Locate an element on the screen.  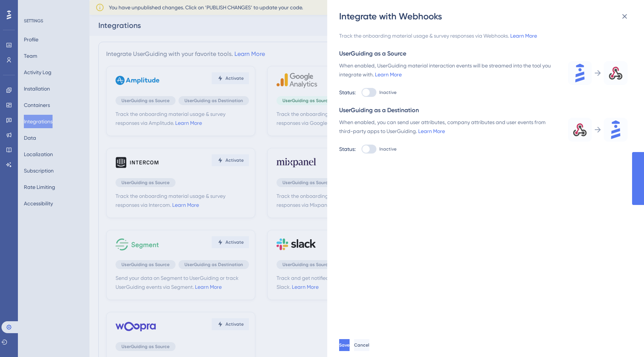
div: Track the onboarding material usage & survey responses via Webhooks. is located at coordinates (483, 36).